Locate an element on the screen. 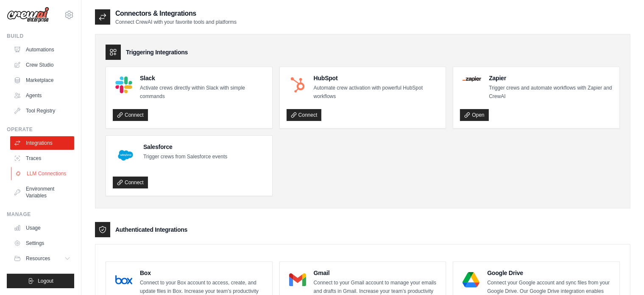 The height and width of the screenshot is (295, 644). img: Google Drive Logo is located at coordinates (471, 280).